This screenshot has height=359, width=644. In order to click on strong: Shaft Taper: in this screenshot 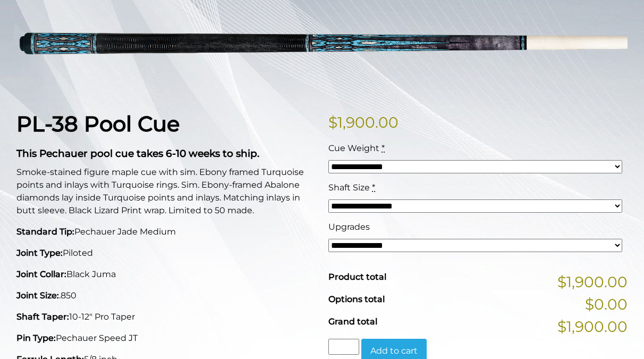, I will do `click(43, 316)`.